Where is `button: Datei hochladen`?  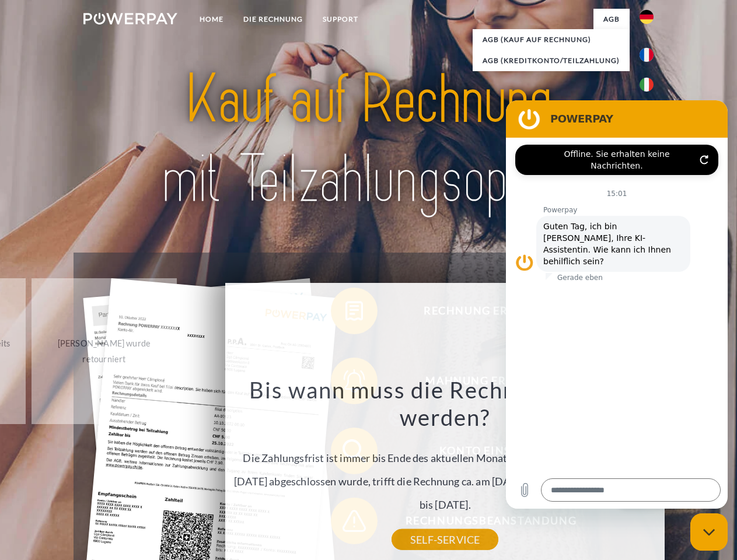
button: Datei hochladen is located at coordinates (18, 390).